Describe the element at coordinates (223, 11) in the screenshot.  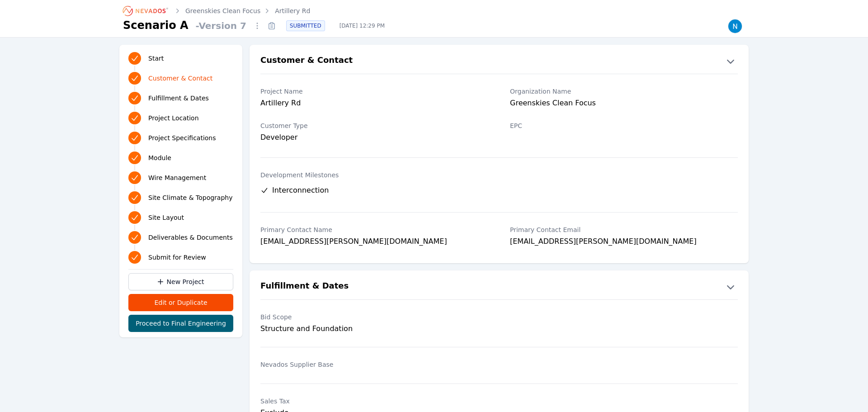
I see `a: Greenskies Clean Focus` at that location.